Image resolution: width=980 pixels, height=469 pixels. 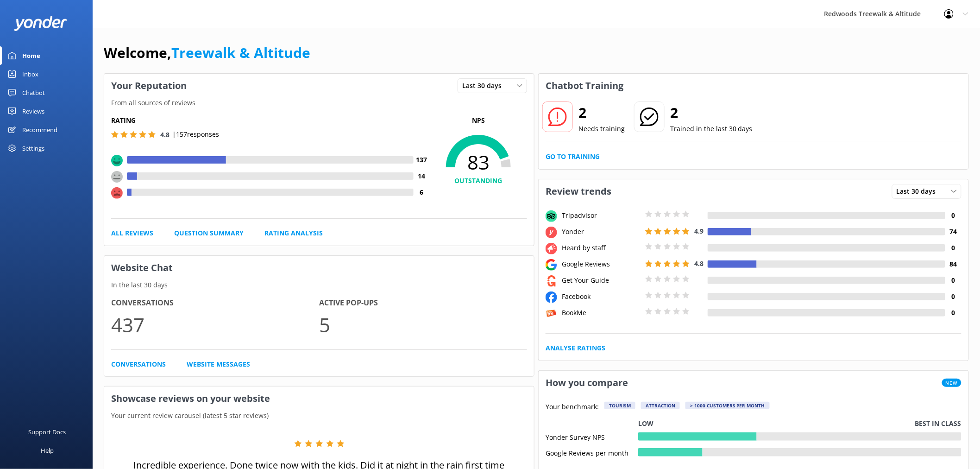 What do you see at coordinates (601, 248) in the screenshot?
I see `div: Heard by staff` at bounding box center [601, 248].